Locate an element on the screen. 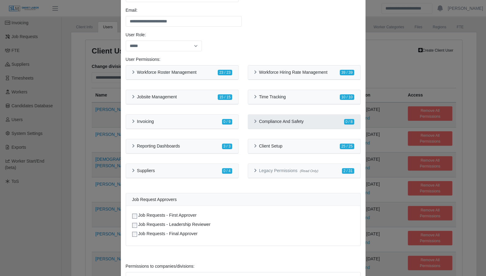 The height and width of the screenshot is (276, 486). label: User Permissions: is located at coordinates (143, 59).